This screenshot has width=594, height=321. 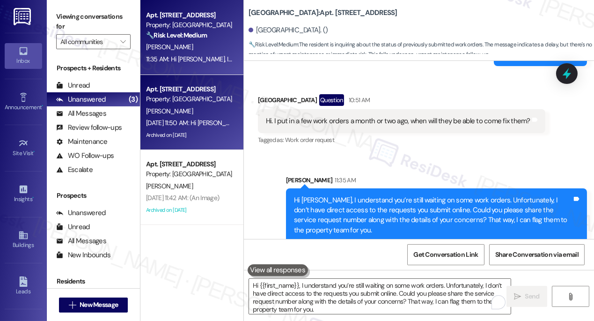 What do you see at coordinates (85, 155) in the screenshot?
I see `div: WO Follow-ups` at bounding box center [85, 155].